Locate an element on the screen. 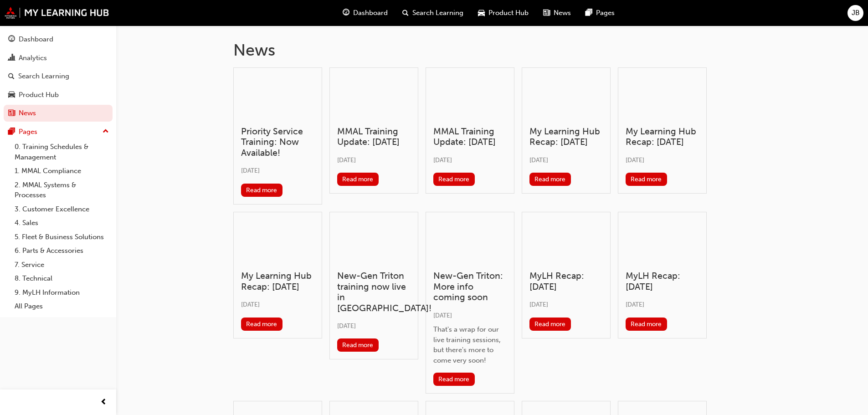 The image size is (868, 415). span: JB is located at coordinates (856, 12).